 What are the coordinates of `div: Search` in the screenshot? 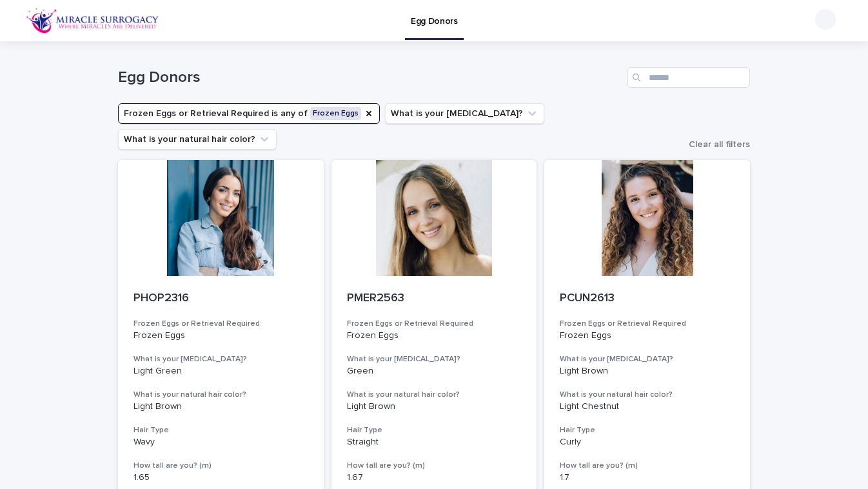 It's located at (689, 77).